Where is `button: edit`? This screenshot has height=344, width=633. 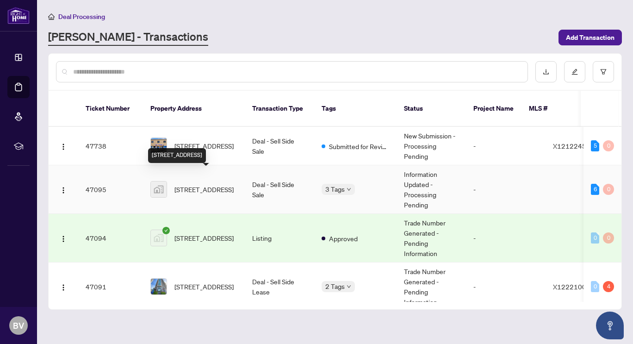 button: edit is located at coordinates (575, 72).